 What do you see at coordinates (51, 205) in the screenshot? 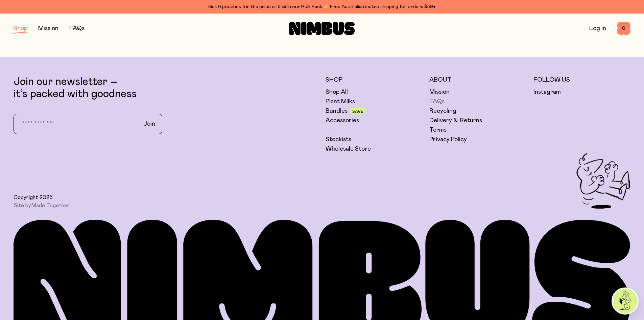
I see `a: Made Together` at bounding box center [51, 205].